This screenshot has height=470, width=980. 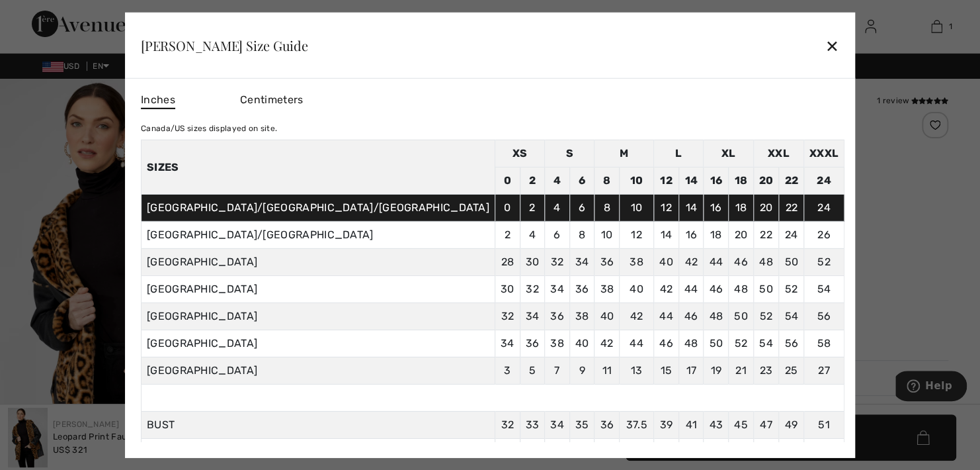 What do you see at coordinates (569, 153) in the screenshot?
I see `td: S` at bounding box center [569, 153].